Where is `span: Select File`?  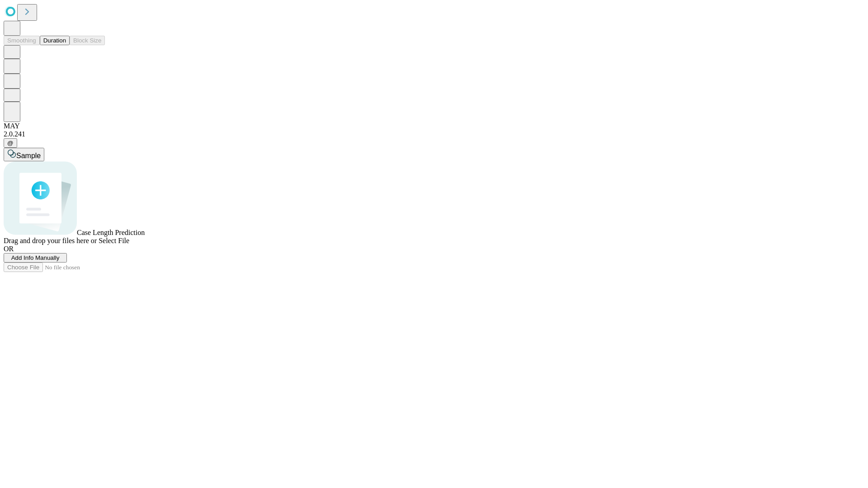
span: Select File is located at coordinates (114, 240).